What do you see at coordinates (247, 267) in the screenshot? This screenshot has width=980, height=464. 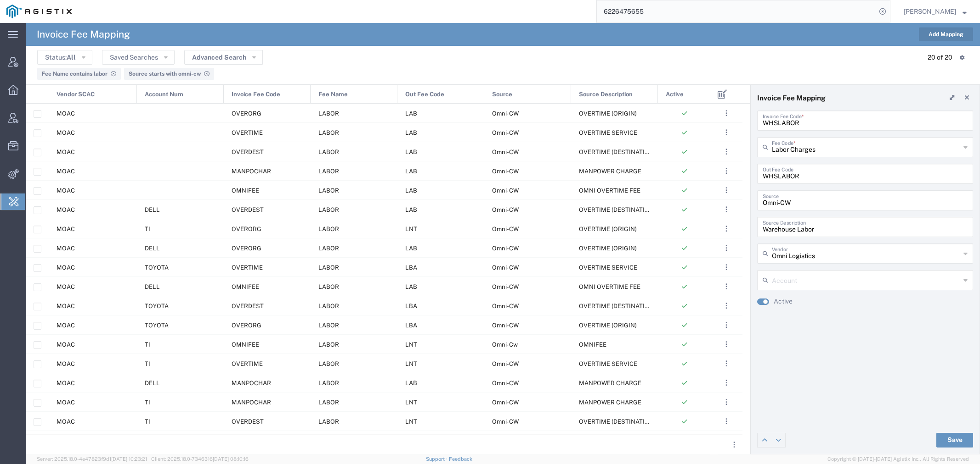 I see `span: OVERTIME` at bounding box center [247, 267].